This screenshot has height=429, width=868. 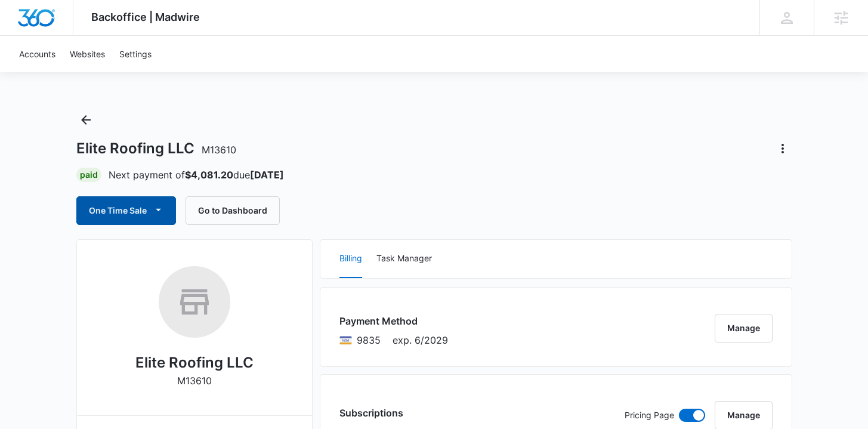 I want to click on span: Backoffice | Madwire, so click(x=146, y=16).